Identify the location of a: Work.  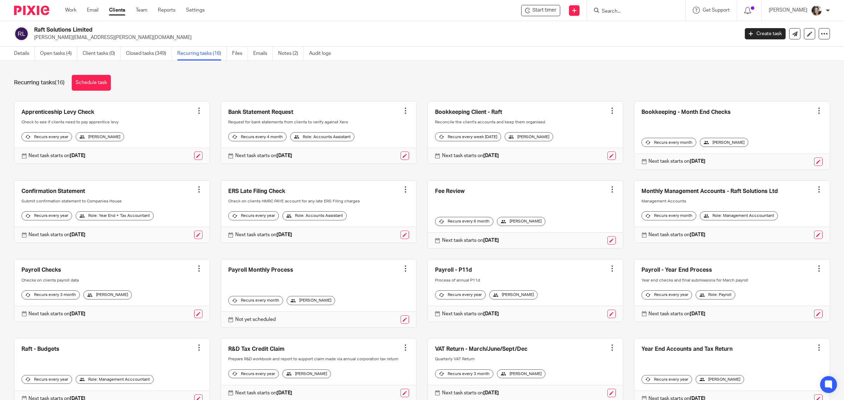
(71, 10).